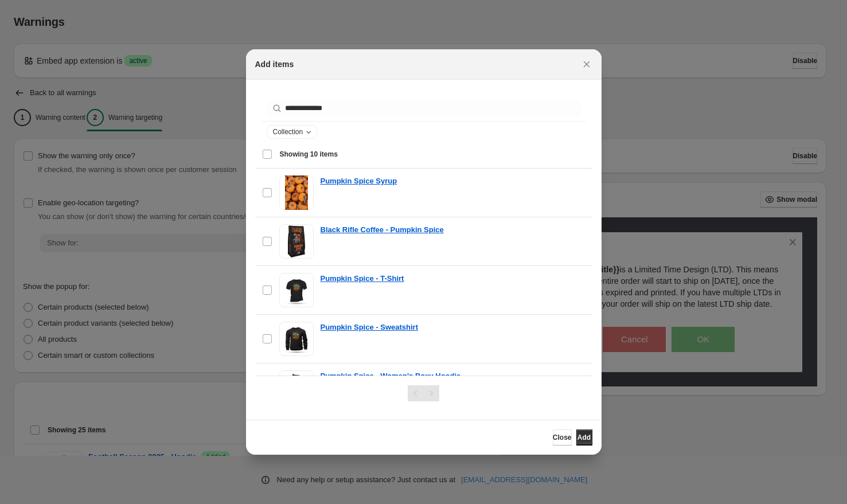 Image resolution: width=847 pixels, height=504 pixels. I want to click on span: Collection, so click(288, 132).